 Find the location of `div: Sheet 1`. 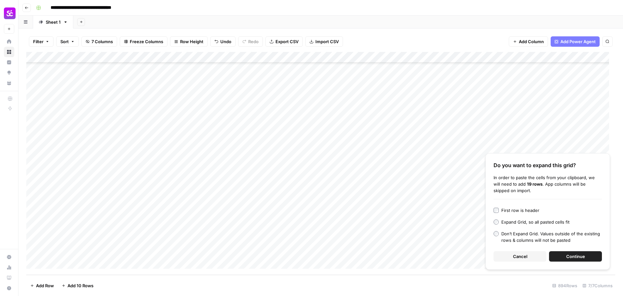

div: Sheet 1 is located at coordinates (53, 22).